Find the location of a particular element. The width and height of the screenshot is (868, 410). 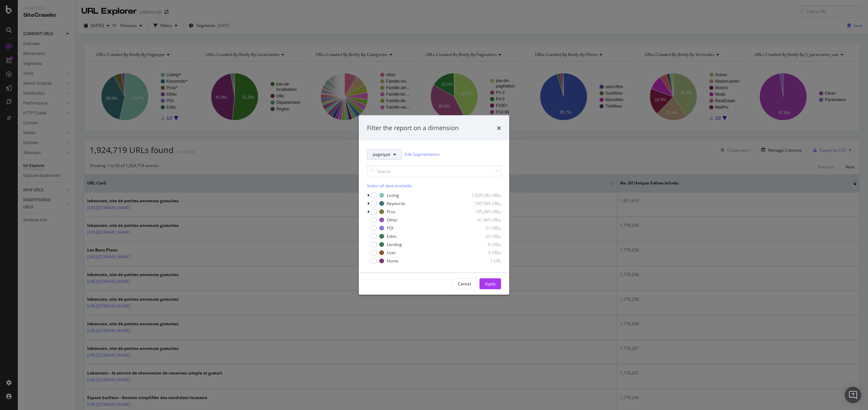

div: Keywords is located at coordinates (396, 204).